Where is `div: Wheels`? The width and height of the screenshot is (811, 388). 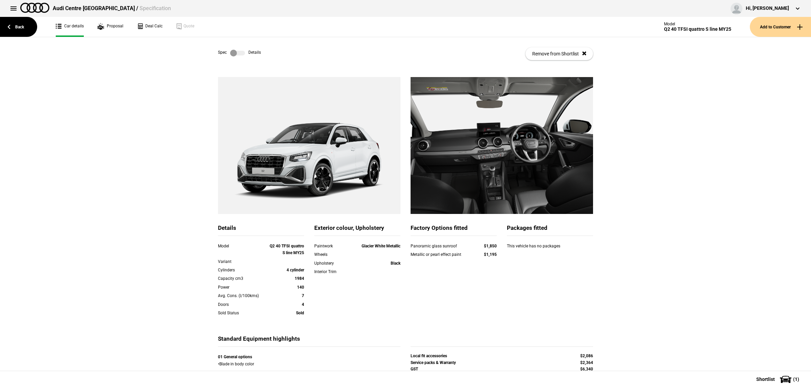 div: Wheels is located at coordinates (331, 254).